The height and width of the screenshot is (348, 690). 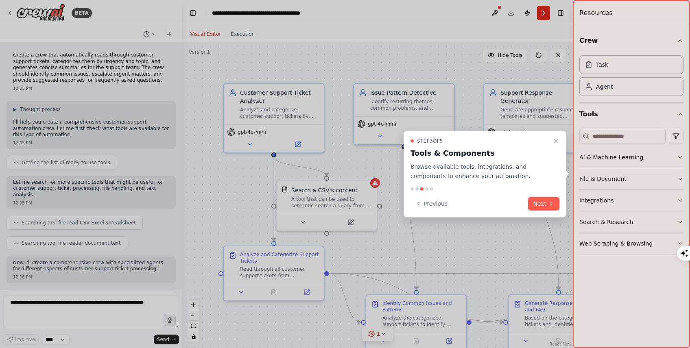 I want to click on button: Close walkthrough, so click(x=556, y=141).